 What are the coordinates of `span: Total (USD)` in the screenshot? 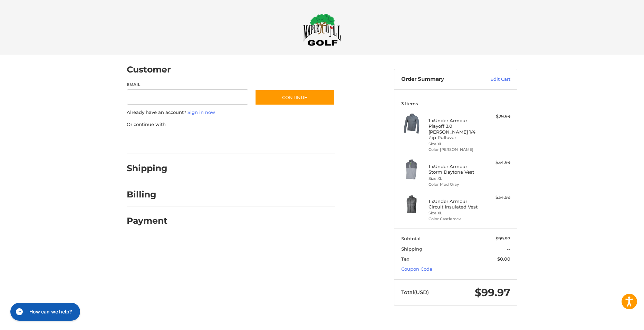 It's located at (414, 292).